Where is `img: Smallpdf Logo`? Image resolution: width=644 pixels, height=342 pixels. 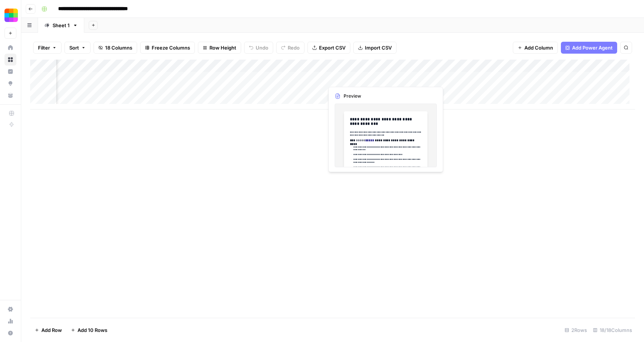
img: Smallpdf Logo is located at coordinates (11, 15).